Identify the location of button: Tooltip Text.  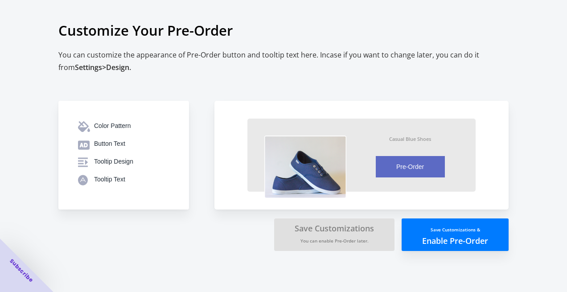
(124, 179).